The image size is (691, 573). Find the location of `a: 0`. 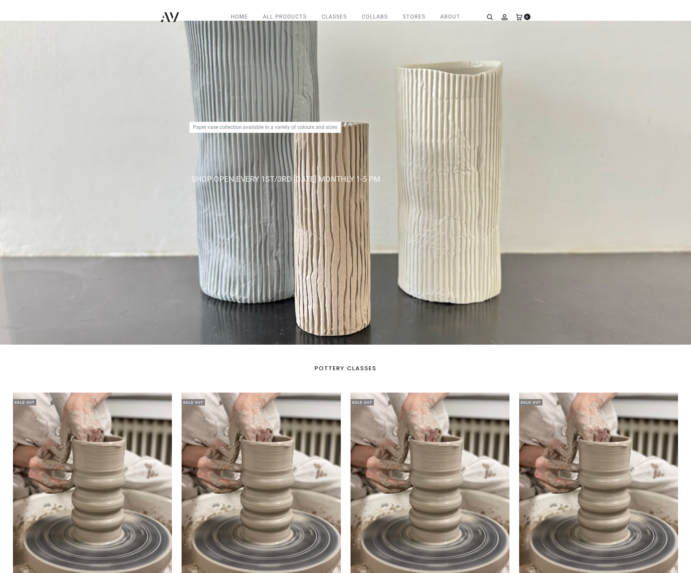

a: 0 is located at coordinates (519, 17).